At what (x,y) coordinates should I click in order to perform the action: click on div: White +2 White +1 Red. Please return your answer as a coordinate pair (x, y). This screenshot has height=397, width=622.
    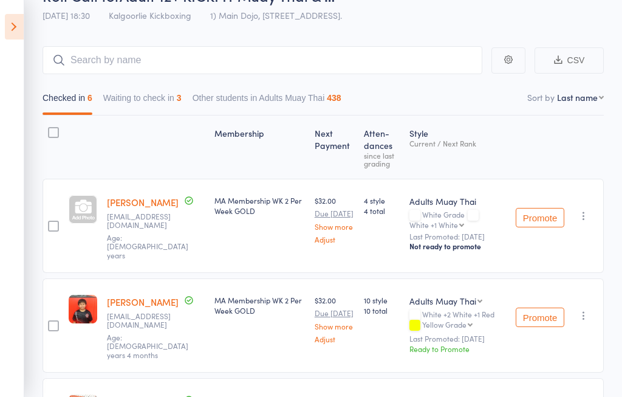
    Looking at the image, I should click on (458, 320).